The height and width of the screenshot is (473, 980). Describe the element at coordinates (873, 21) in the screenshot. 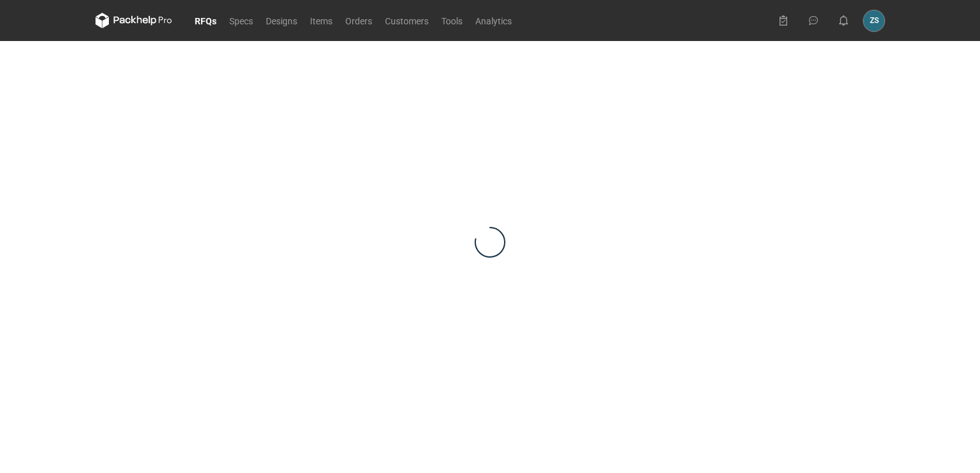

I see `button: ZS` at that location.